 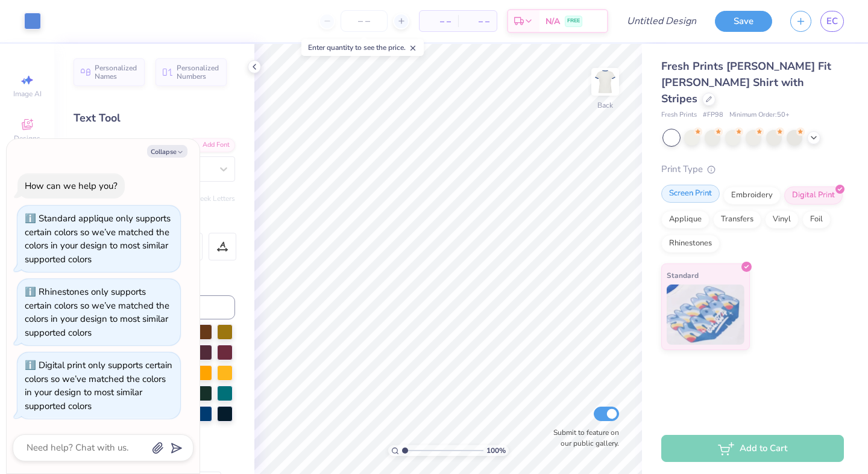 I want to click on div: Rhinestones only supports certain colors so we’ve matched the colors in your design to most simil..., so click(x=97, y=312).